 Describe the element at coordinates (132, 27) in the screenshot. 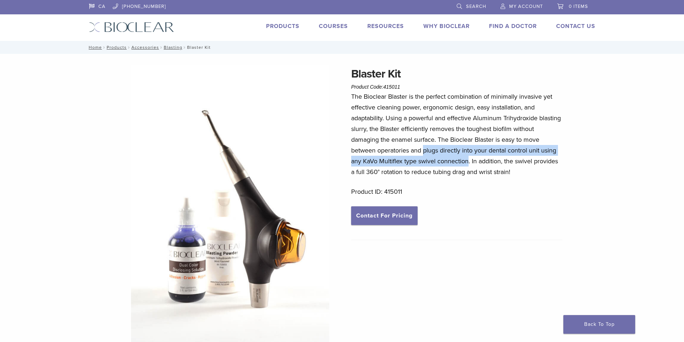

I see `img: Bioclear` at that location.